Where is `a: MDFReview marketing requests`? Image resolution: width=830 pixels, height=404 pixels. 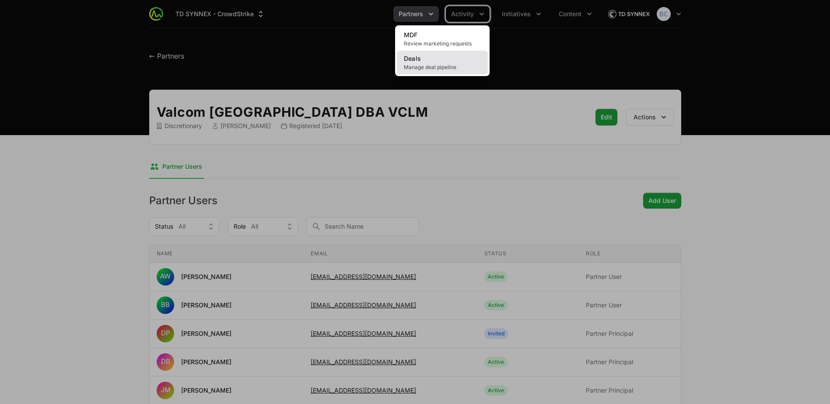
a: MDFReview marketing requests is located at coordinates (442, 39).